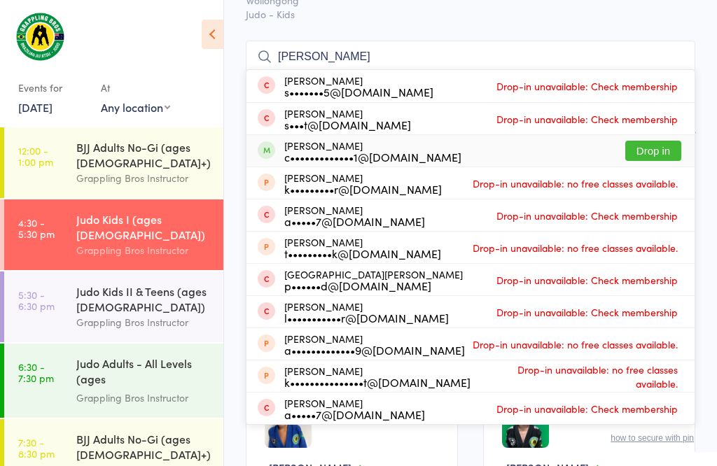 The image size is (717, 466). I want to click on span: Judo - Kids, so click(470, 14).